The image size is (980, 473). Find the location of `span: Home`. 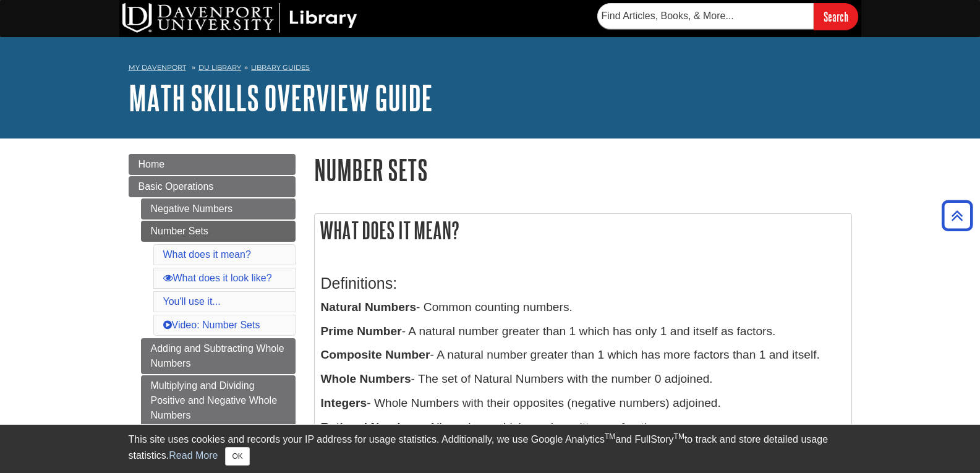

span: Home is located at coordinates (151, 164).